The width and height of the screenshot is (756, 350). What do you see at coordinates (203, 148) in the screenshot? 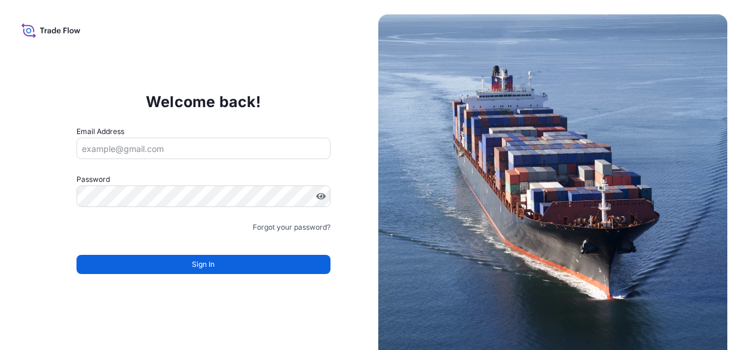
I see `input: example@gmail.com` at bounding box center [203, 148].